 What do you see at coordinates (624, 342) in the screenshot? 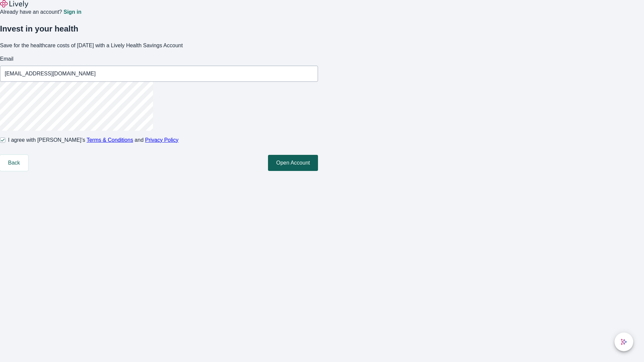
I see `svg: Lively AI Assistant` at bounding box center [624, 342].